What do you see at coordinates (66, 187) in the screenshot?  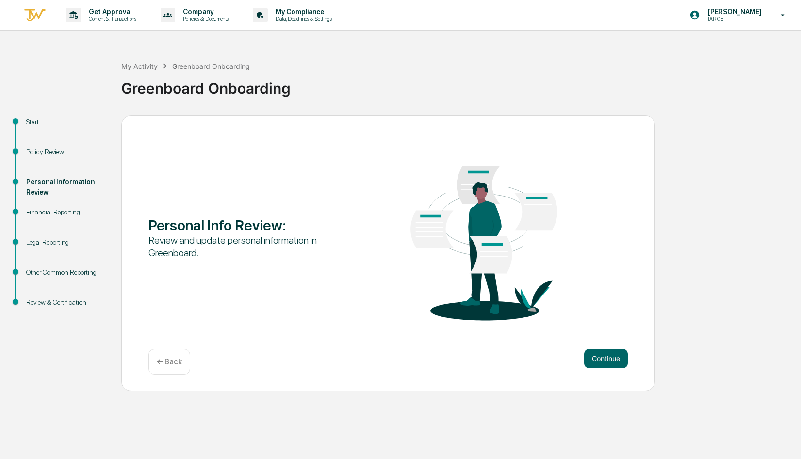 I see `div: Personal Information Review` at bounding box center [66, 187].